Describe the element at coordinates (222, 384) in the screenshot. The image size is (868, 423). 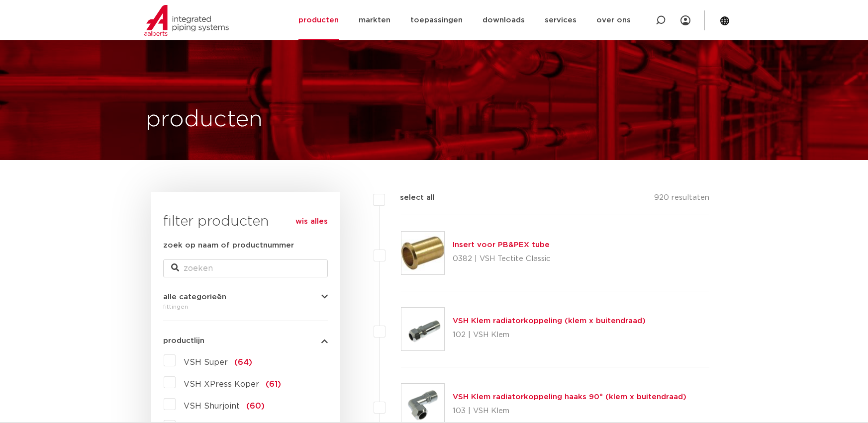
I see `span: VSH XPress Koper` at that location.